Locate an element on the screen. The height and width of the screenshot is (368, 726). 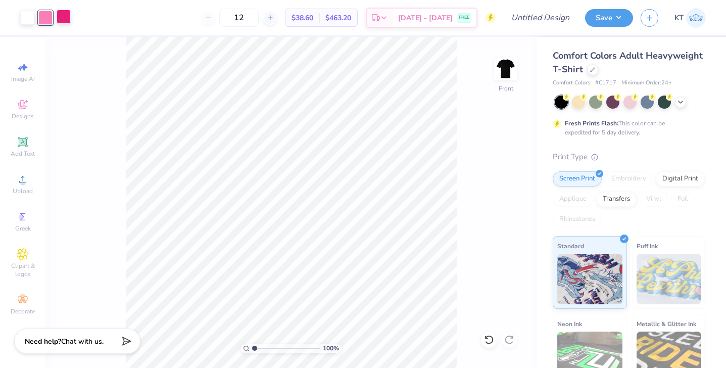
span: Greek is located at coordinates (23, 228).